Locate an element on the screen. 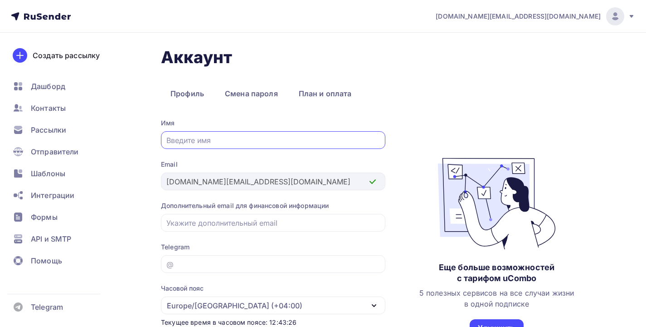 The width and height of the screenshot is (646, 327). span: Отправители is located at coordinates (55, 152).